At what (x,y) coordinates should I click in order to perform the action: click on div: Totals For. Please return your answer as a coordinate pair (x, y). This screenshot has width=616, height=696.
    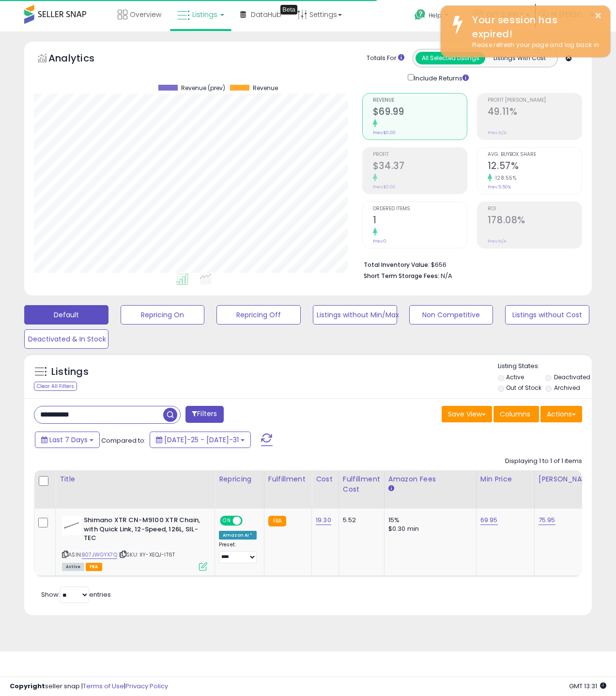
    Looking at the image, I should click on (386, 58).